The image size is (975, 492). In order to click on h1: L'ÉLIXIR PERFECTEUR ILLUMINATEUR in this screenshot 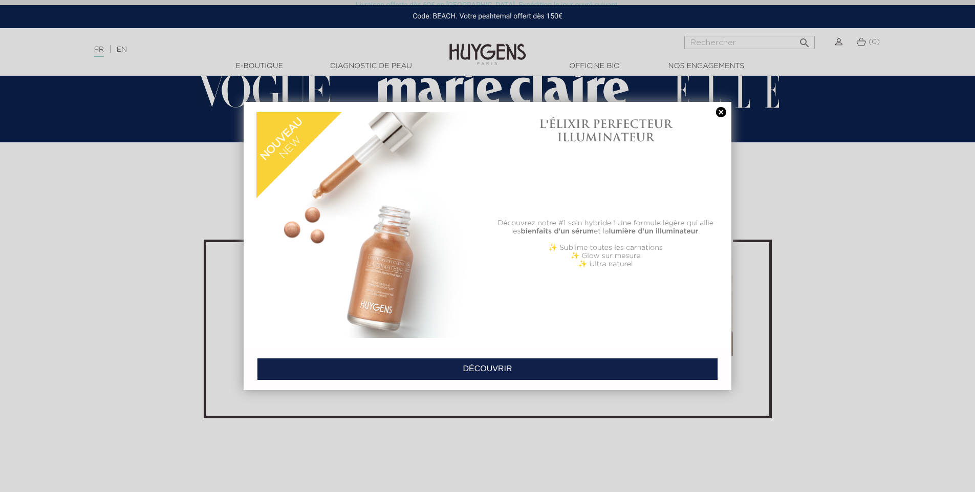, I will do `click(606, 131)`.